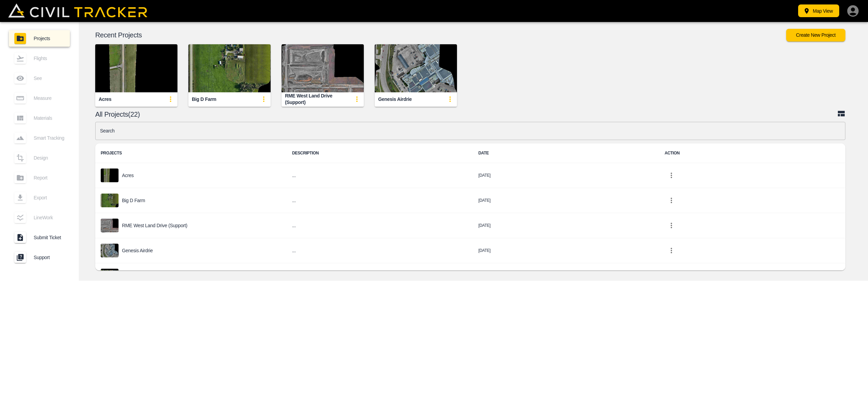 The width and height of the screenshot is (868, 406). Describe the element at coordinates (134, 200) in the screenshot. I see `p: Big D Farm` at that location.